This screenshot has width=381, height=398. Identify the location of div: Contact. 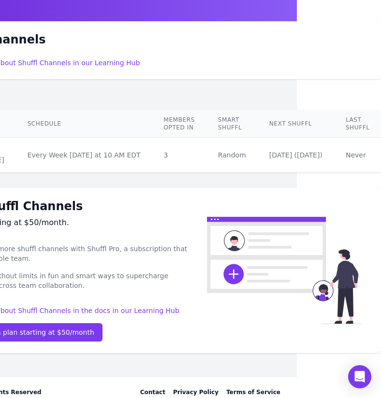
(153, 393).